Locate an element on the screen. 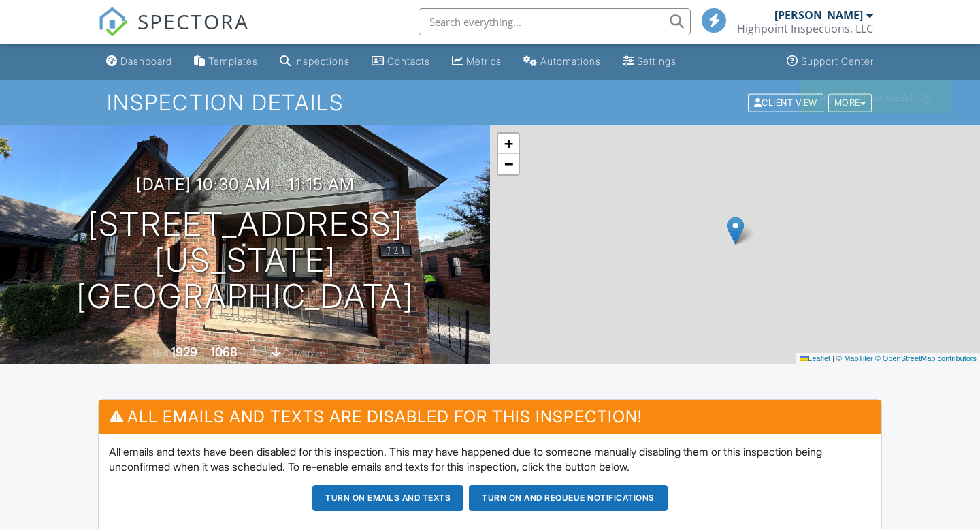  a: Inspections is located at coordinates (315, 61).